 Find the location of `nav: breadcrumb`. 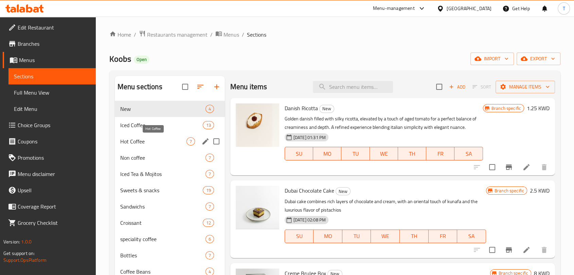

nav: breadcrumb is located at coordinates (335, 35).